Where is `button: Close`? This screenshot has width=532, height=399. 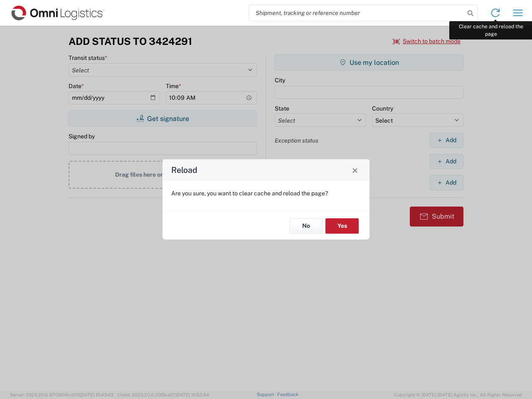 button: Close is located at coordinates (355, 170).